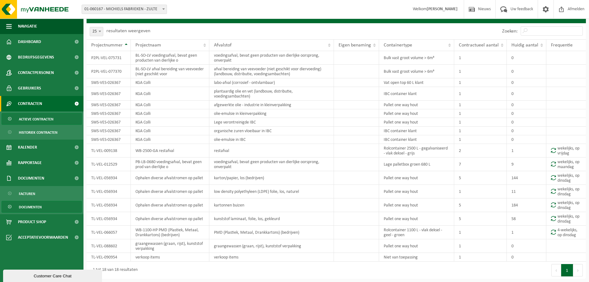  Describe the element at coordinates (398, 45) in the screenshot. I see `span: Containertype` at that location.